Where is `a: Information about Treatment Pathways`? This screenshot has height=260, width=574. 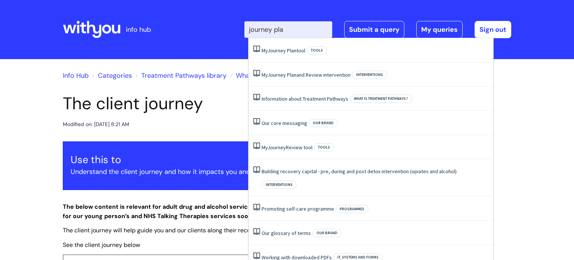
a: Information about Treatment Pathways is located at coordinates (305, 99).